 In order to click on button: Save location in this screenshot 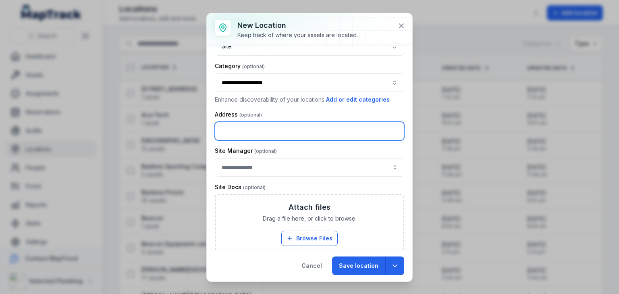, I will do `click(359, 266)`.